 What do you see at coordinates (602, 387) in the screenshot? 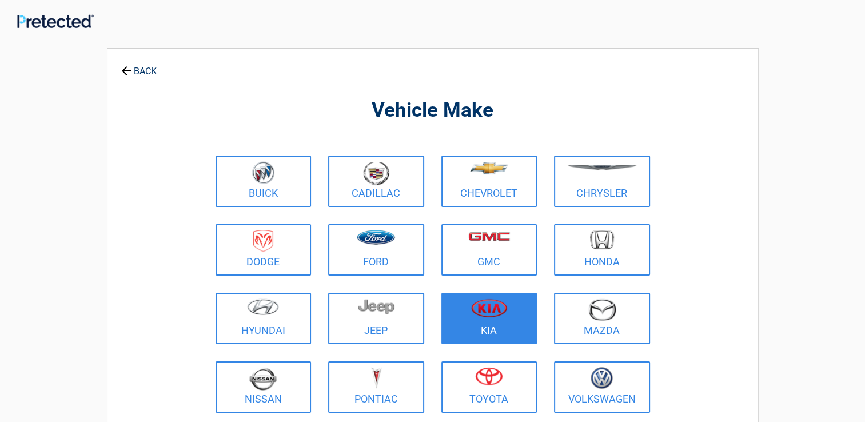
I see `a: Volkswagen` at bounding box center [602, 387].